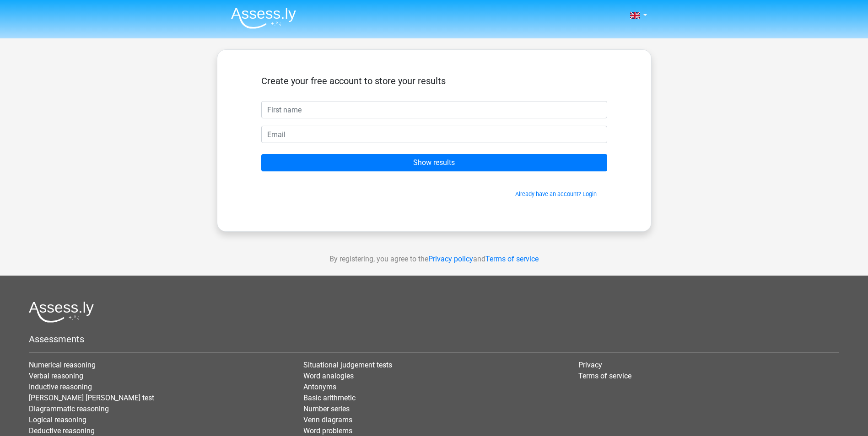 This screenshot has height=436, width=868. Describe the element at coordinates (60, 386) in the screenshot. I see `a: Inductive reasoning` at that location.